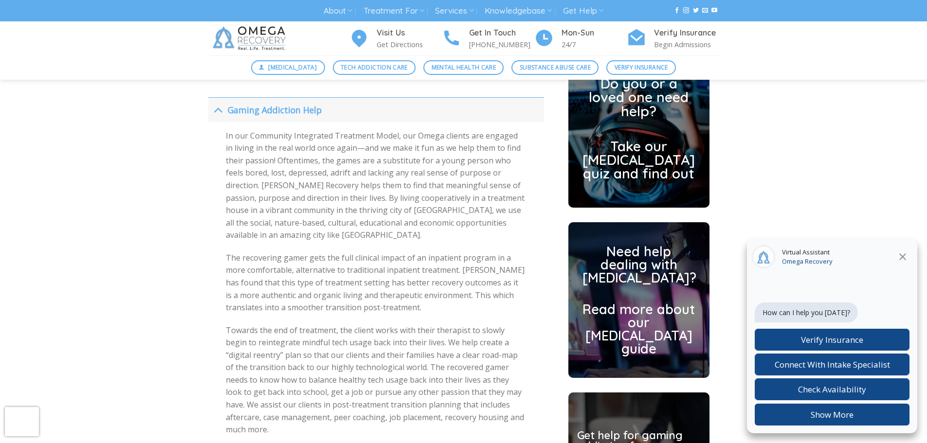 The height and width of the screenshot is (443, 927). I want to click on img: Omega Recovery, so click(251, 38).